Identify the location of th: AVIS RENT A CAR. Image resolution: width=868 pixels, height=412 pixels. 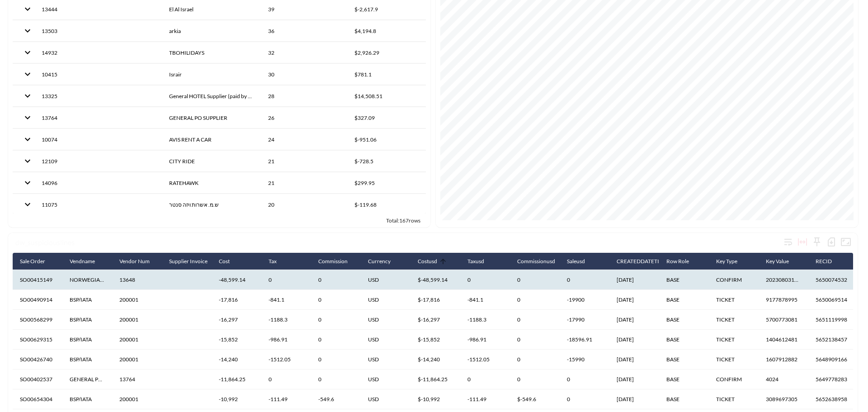
(211, 140).